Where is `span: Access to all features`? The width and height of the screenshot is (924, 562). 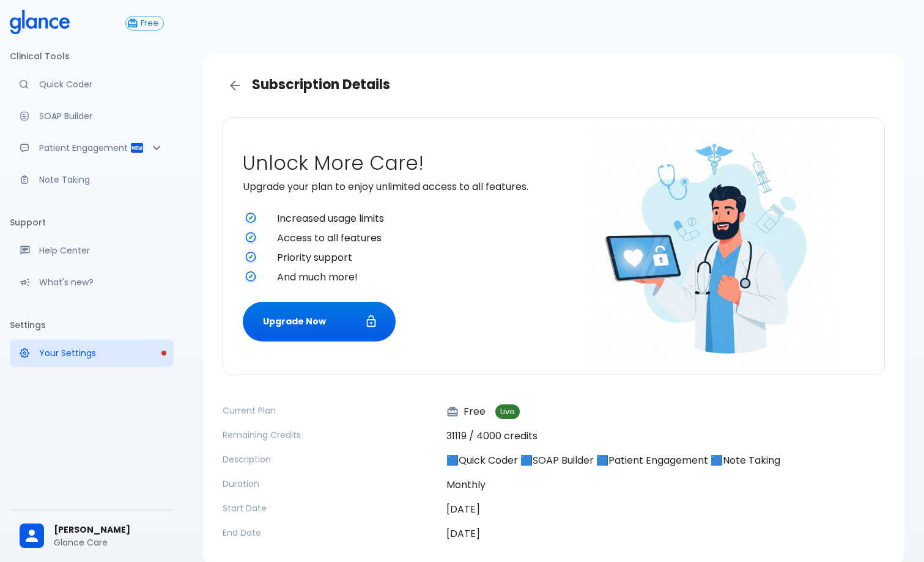
span: Access to all features is located at coordinates (413, 238).